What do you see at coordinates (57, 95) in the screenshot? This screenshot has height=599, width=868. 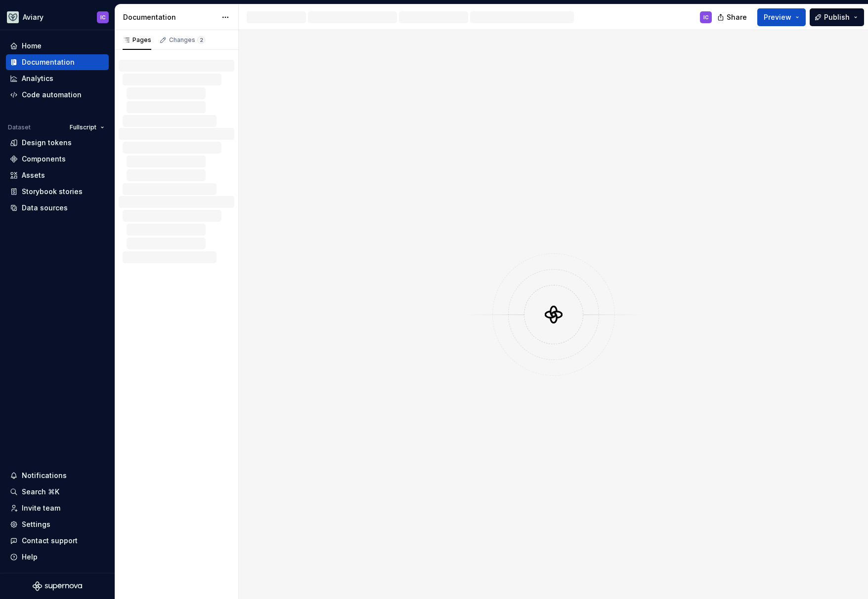 I see `a: Code automation` at bounding box center [57, 95].